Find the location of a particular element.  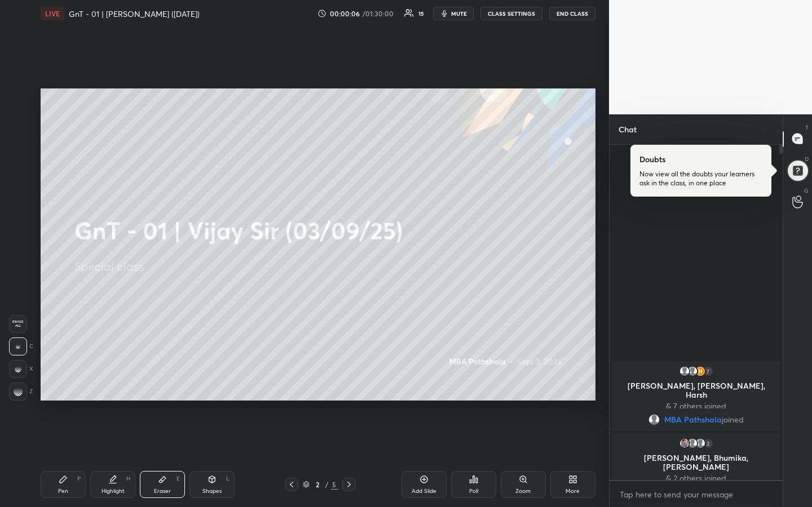

p: & 2 others joined is located at coordinates (696, 478).